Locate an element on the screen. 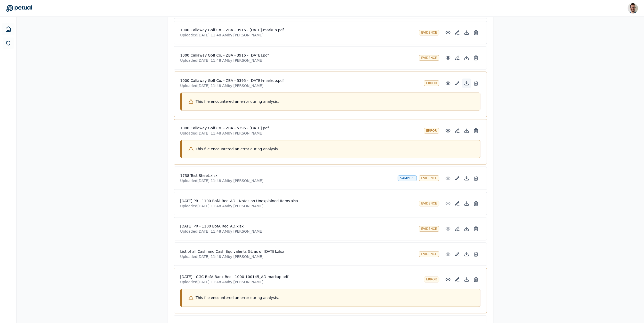  h4: 1738 Test Sheet.xlsx is located at coordinates (287, 176).